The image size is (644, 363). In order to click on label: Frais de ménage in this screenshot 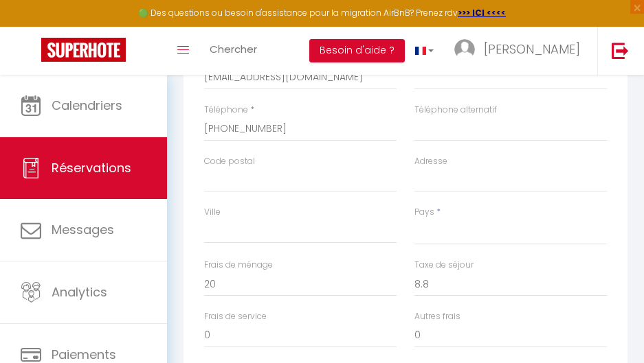, I will do `click(238, 265)`.